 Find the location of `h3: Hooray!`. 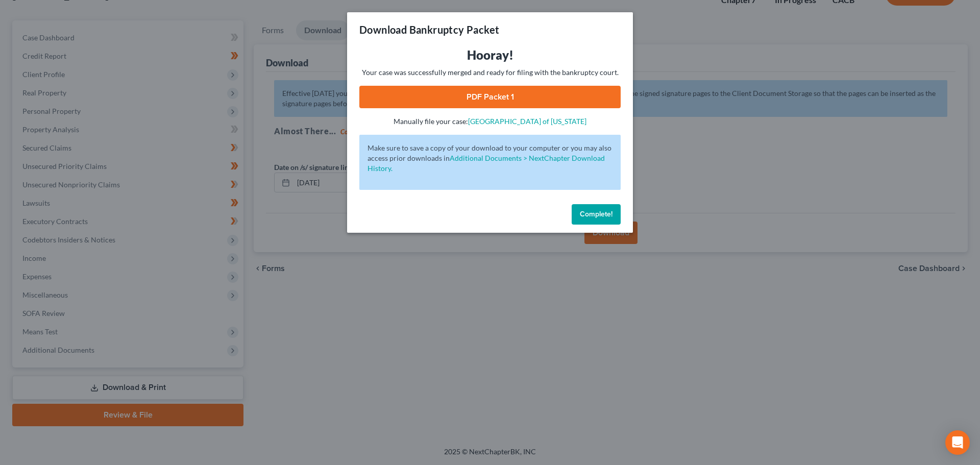

h3: Hooray! is located at coordinates (490, 55).